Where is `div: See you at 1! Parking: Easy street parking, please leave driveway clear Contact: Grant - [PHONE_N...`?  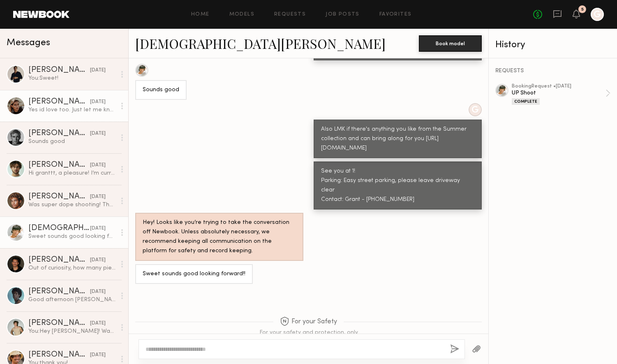 div: See you at 1! Parking: Easy street parking, please leave driveway clear Contact: Grant - [PHONE_N... is located at coordinates (398, 186).